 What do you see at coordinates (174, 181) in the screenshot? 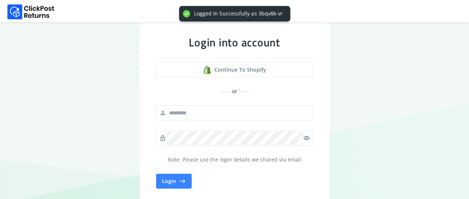
I see `button: Login east` at bounding box center [174, 181].